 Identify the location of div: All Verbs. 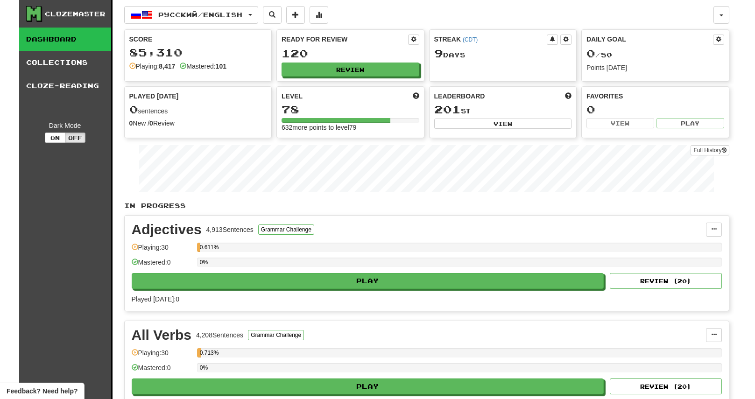
(162, 335).